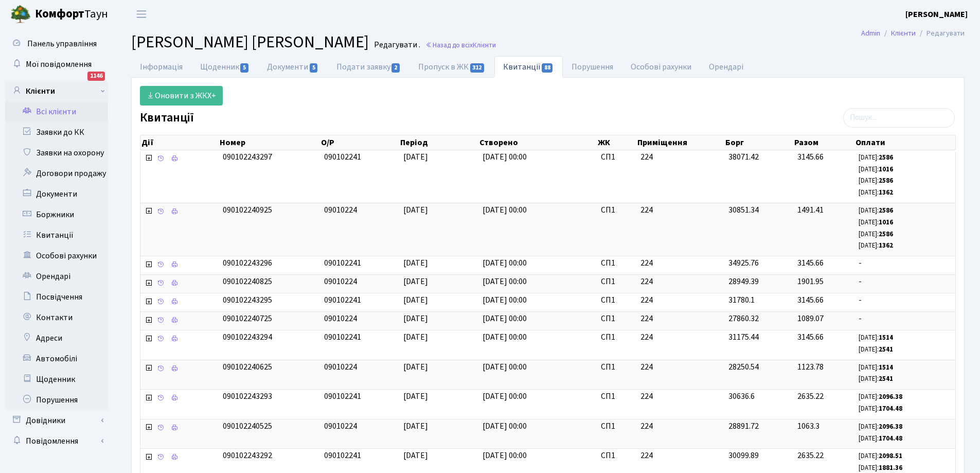 The height and width of the screenshot is (473, 980). I want to click on span: 34925.76, so click(743, 263).